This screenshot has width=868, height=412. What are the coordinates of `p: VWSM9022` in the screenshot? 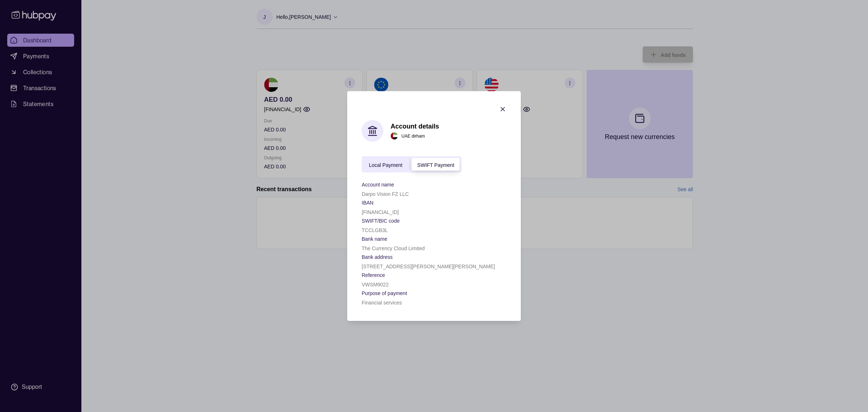 It's located at (375, 284).